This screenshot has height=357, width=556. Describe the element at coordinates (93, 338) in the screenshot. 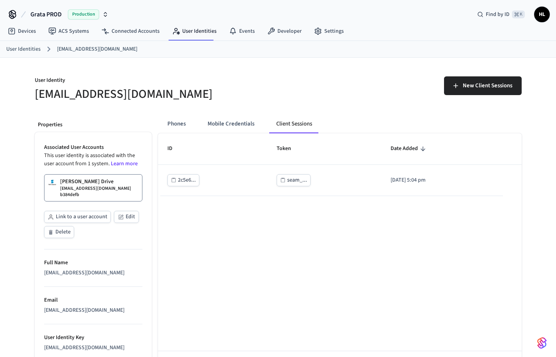

I see `p: User Identity Key` at that location.